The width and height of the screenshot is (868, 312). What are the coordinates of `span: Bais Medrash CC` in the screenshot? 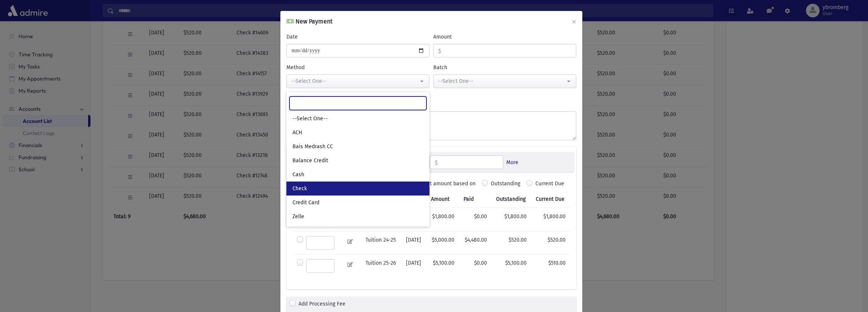 It's located at (312, 147).